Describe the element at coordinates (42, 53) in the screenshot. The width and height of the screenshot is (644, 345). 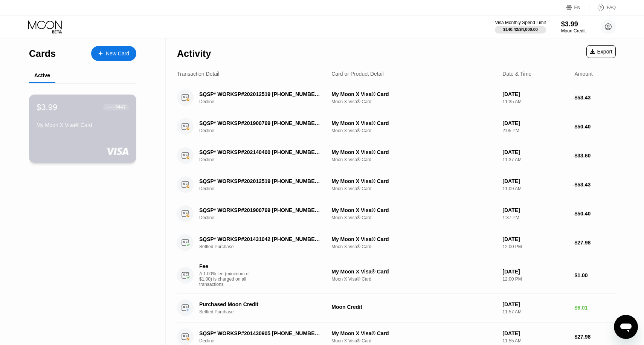
I see `div: Cards` at that location.